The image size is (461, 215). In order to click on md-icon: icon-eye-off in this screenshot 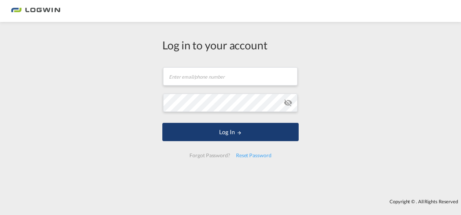, I will do `click(288, 103)`.